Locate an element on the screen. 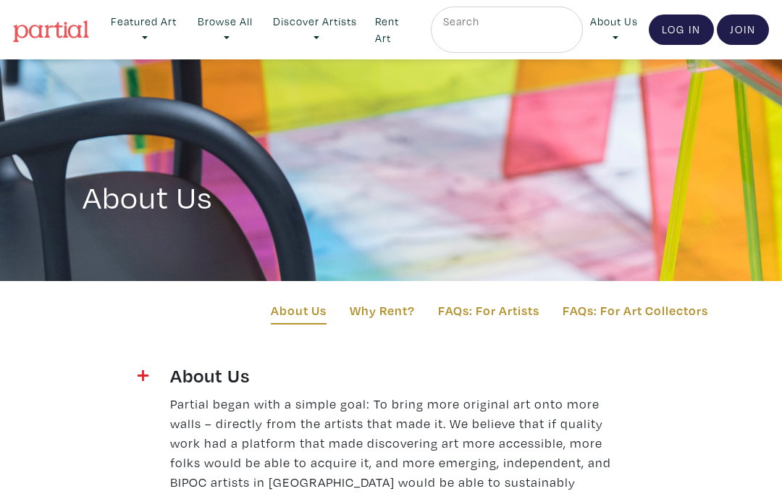  a: Browse All is located at coordinates (225, 30).